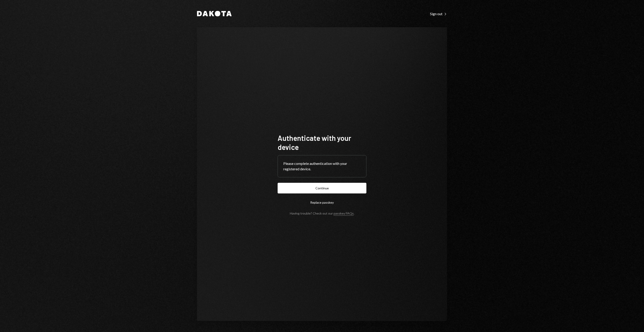 The height and width of the screenshot is (332, 644). What do you see at coordinates (344, 214) in the screenshot?
I see `a: passkey FAQs` at bounding box center [344, 214].